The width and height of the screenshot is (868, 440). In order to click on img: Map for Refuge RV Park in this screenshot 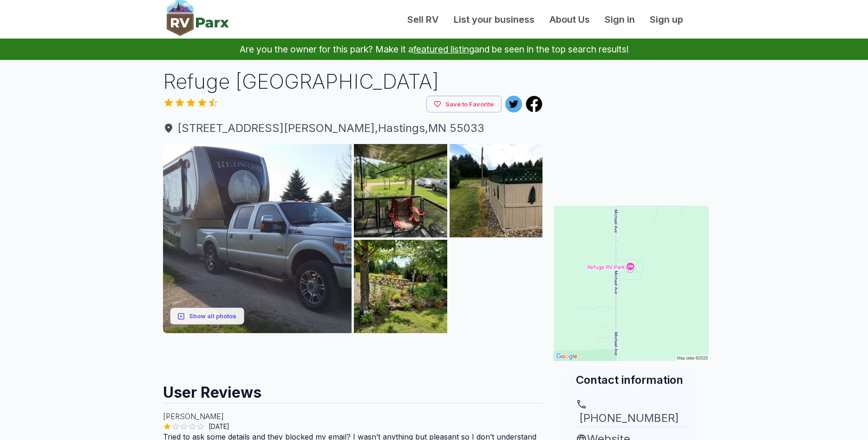, I will do `click(631, 283)`.